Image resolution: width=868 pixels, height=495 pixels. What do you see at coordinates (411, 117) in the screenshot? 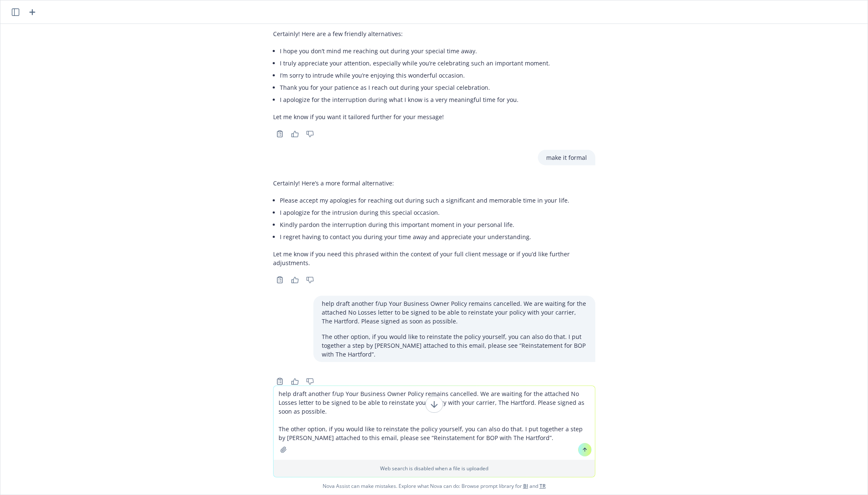
I see `p: Let me know if you want it tailored further for your message!` at bounding box center [411, 117].